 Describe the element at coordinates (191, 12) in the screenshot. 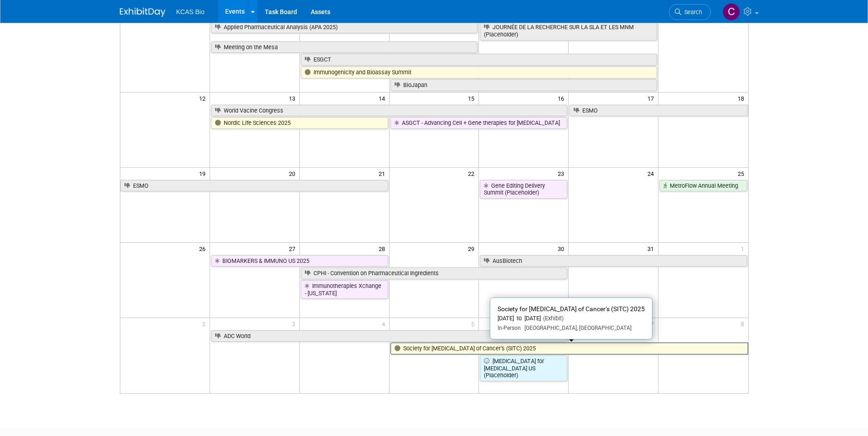

I see `span: KCAS Bio` at that location.